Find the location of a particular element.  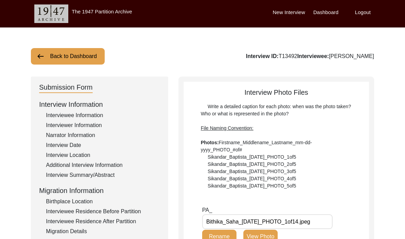

span: File Naming Convention: is located at coordinates (227, 128).